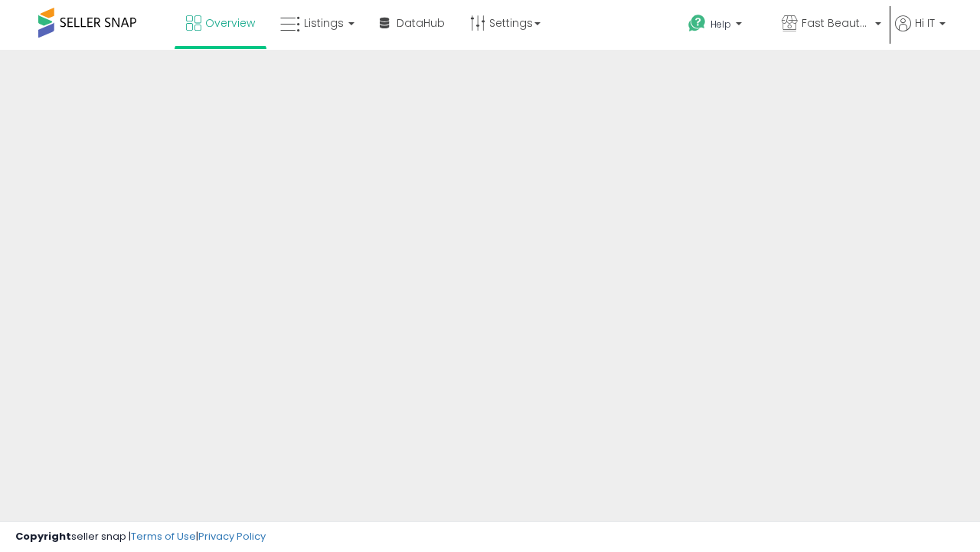 This screenshot has height=552, width=980. What do you see at coordinates (925, 23) in the screenshot?
I see `span: Hi IT` at bounding box center [925, 23].